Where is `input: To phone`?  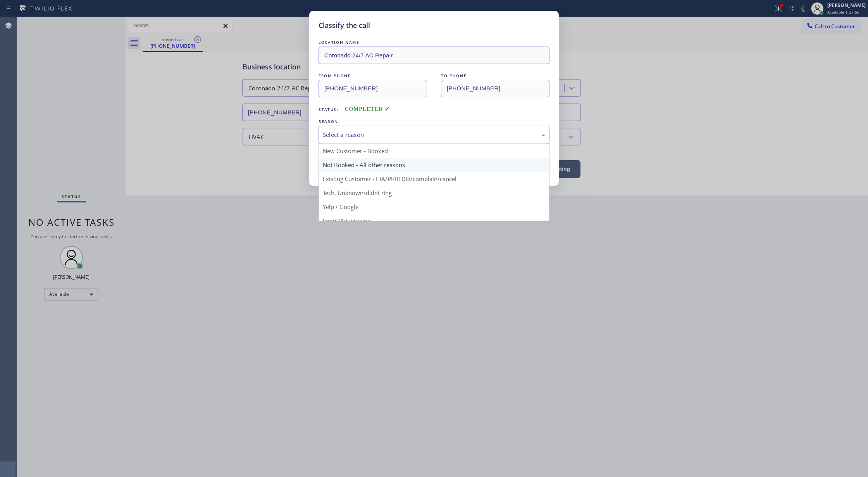 input: To phone is located at coordinates (495, 88).